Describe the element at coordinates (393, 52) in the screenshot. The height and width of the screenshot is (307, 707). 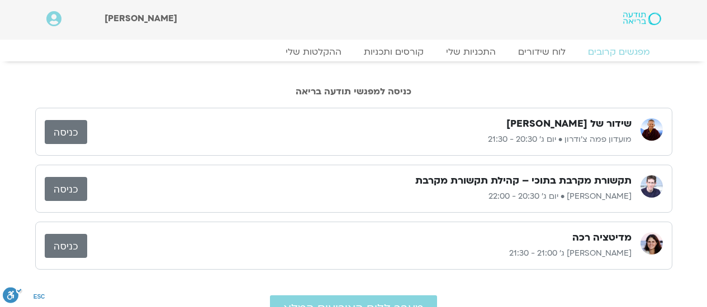
I see `a: קורסים ותכניות` at that location.